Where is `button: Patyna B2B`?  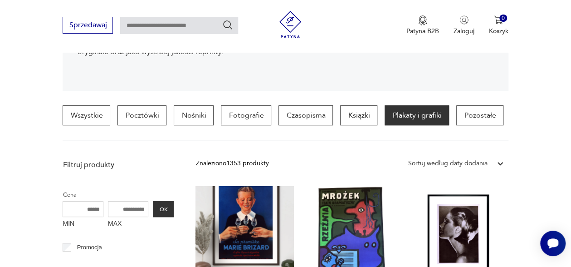 button: Patyna B2B is located at coordinates (423, 25).